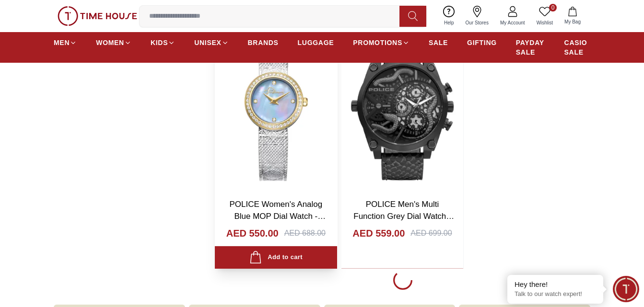  What do you see at coordinates (477, 22) in the screenshot?
I see `span: Our Stores` at bounding box center [477, 22].